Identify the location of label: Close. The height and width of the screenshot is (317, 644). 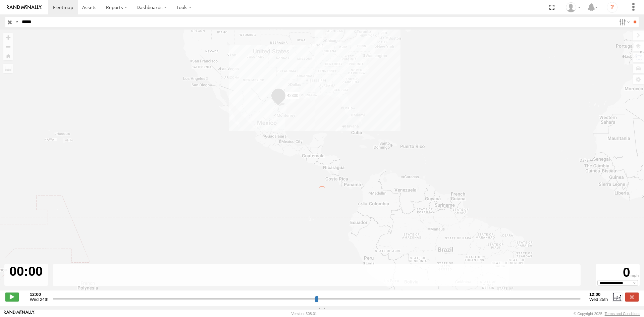
(632, 297).